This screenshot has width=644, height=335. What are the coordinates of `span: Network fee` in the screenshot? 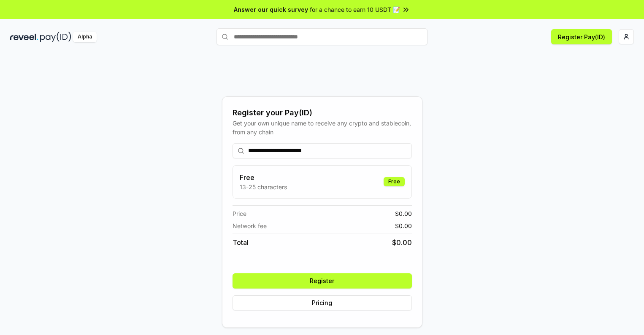 It's located at (249, 226).